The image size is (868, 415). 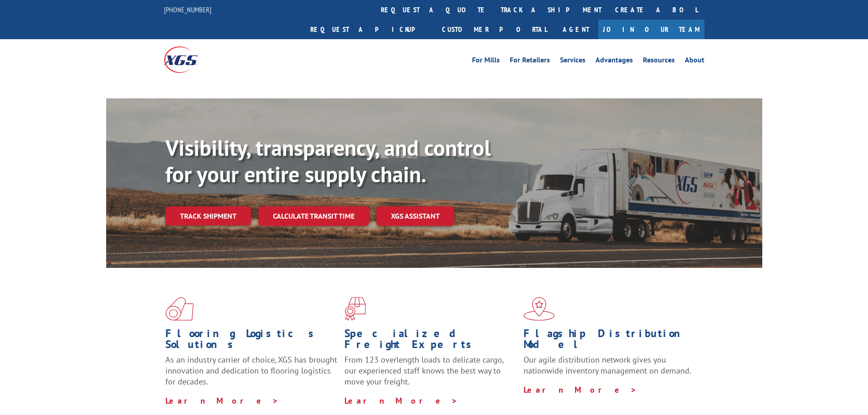 I want to click on a: Track shipment, so click(x=208, y=216).